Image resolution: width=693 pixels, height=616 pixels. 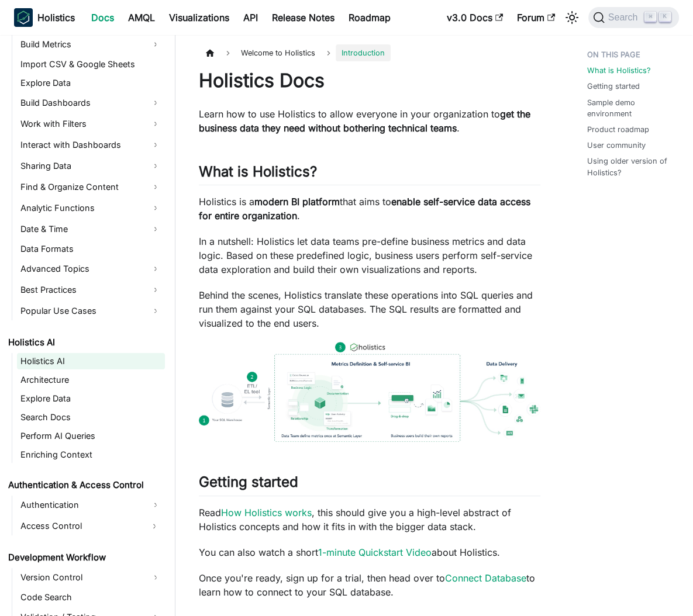 I want to click on a: Enriching Context, so click(x=90, y=455).